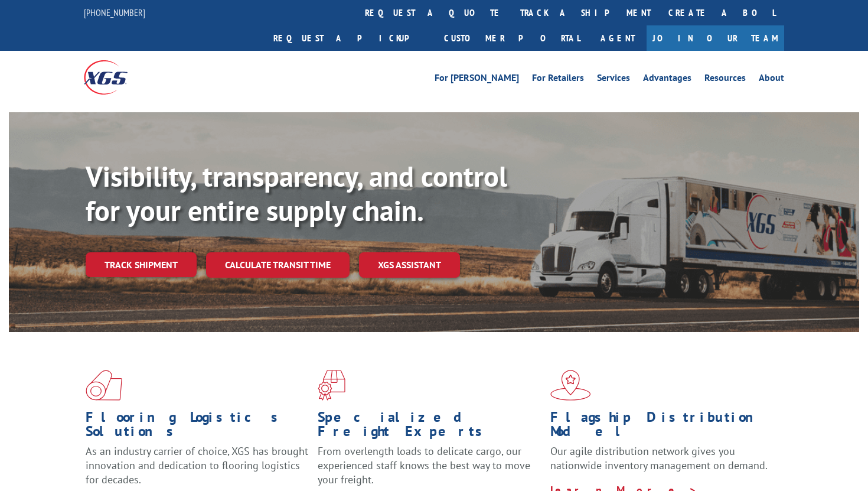 The image size is (868, 491). What do you see at coordinates (571, 385) in the screenshot?
I see `img: xgs-icon-flagship-distribution-model-red` at bounding box center [571, 385].